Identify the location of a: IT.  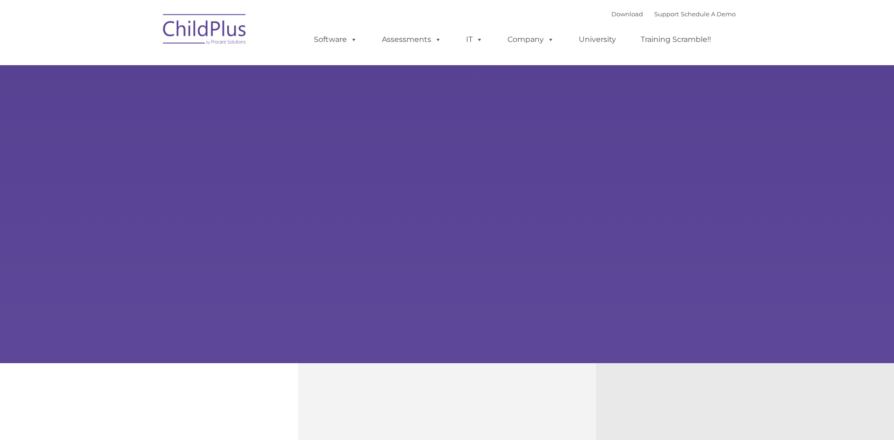
(475, 40).